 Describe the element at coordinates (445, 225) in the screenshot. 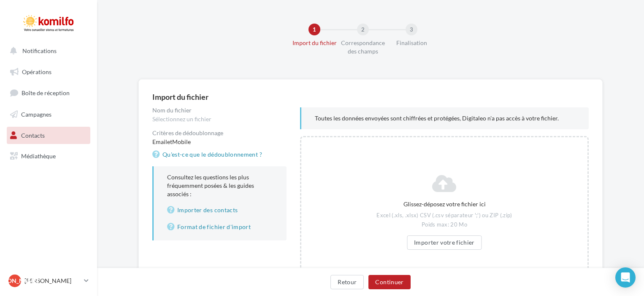

I see `div: Poids max: 20 Mo` at that location.